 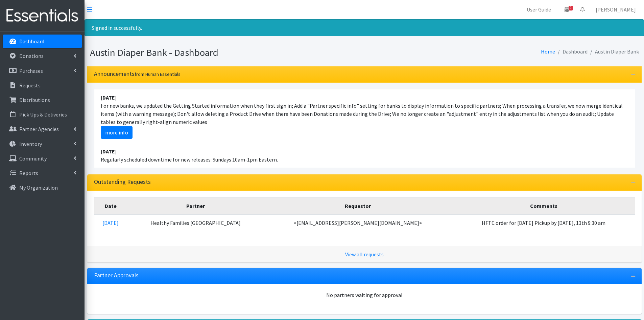 What do you see at coordinates (157, 74) in the screenshot?
I see `small: from Human Essentials` at bounding box center [157, 74].